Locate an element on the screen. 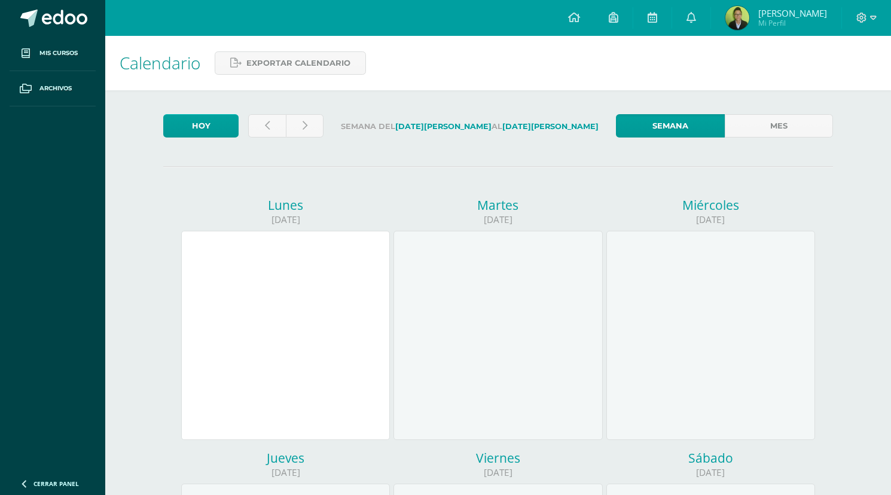 The height and width of the screenshot is (495, 891). span: Mi Perfil is located at coordinates (792, 23).